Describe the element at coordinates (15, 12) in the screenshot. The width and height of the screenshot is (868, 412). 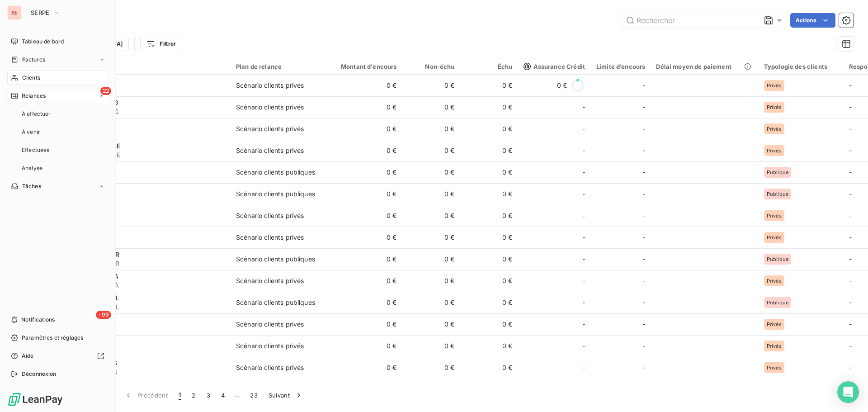
I see `div: SE` at that location.